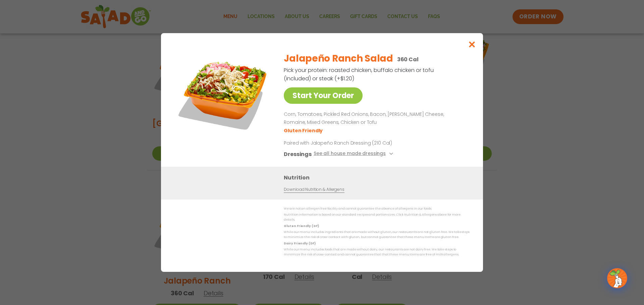 The height and width of the screenshot is (305, 644). Describe the element at coordinates (314, 190) in the screenshot. I see `a: Download Nutrition & Allergens` at that location.